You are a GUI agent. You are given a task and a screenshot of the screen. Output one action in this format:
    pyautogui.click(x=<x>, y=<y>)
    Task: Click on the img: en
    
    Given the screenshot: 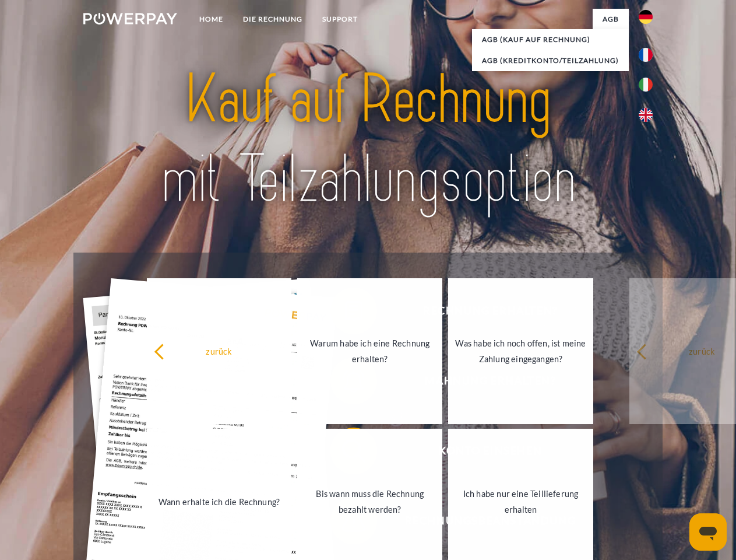 What is the action you would take?
    pyautogui.click(x=646, y=115)
    